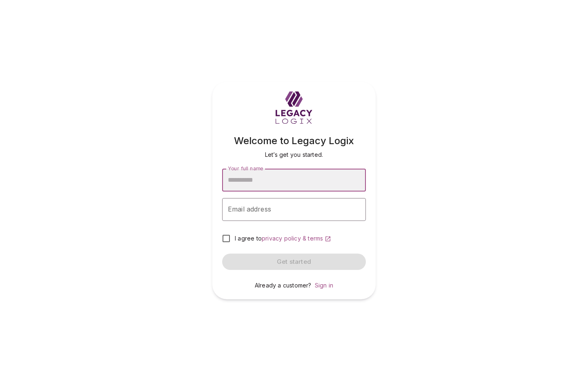  What do you see at coordinates (283, 285) in the screenshot?
I see `span: Already a customer?` at bounding box center [283, 285].